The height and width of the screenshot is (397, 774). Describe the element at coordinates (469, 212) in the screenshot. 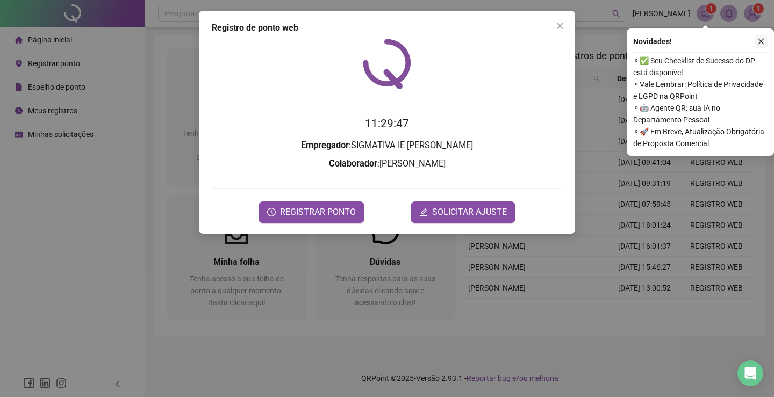

I see `span: SOLICITAR AJUSTE` at that location.